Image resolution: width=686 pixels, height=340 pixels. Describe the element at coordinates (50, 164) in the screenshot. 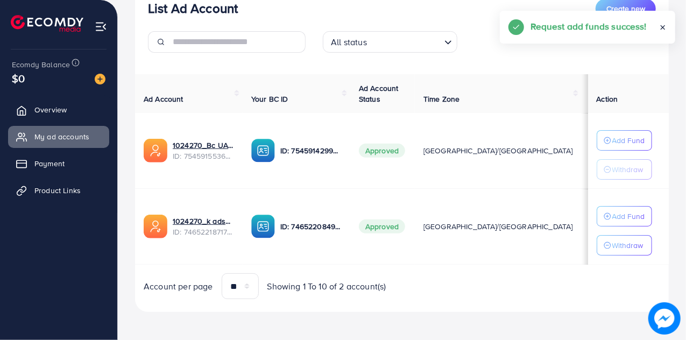

I see `span: Payment` at that location.